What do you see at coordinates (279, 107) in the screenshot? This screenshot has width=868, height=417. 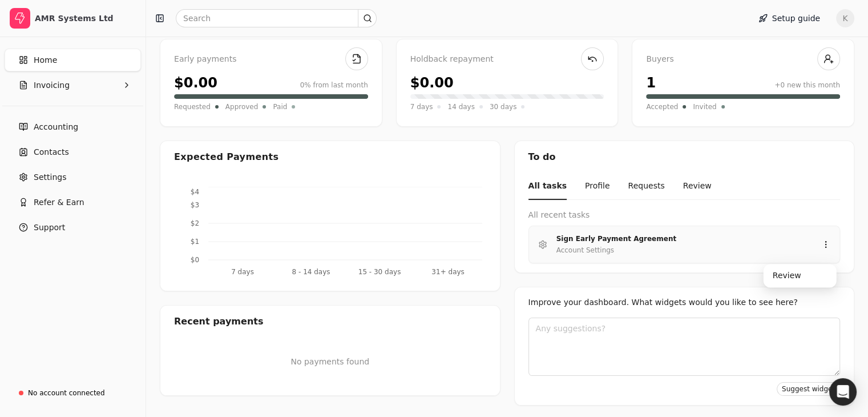 I see `span: Paid` at bounding box center [279, 107].